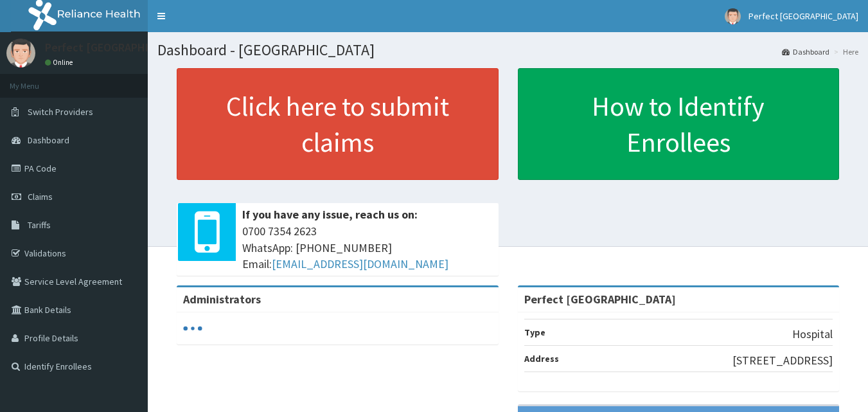  I want to click on a: Online, so click(60, 62).